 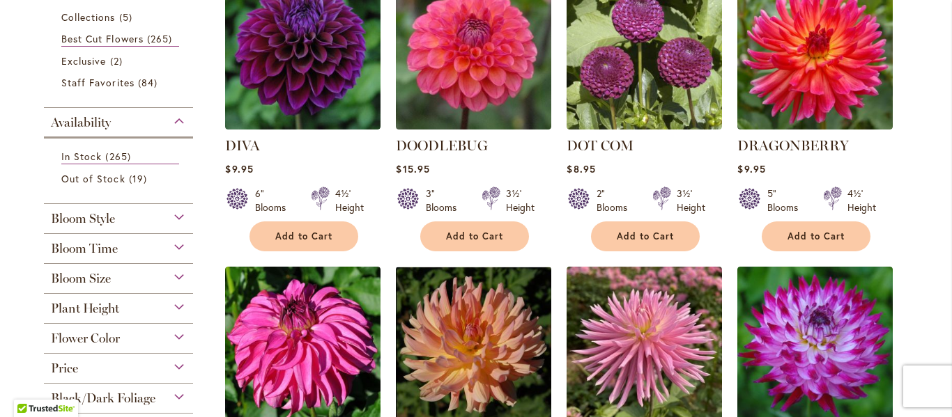 What do you see at coordinates (120, 61) in the screenshot?
I see `a: Exclusive` at bounding box center [120, 61].